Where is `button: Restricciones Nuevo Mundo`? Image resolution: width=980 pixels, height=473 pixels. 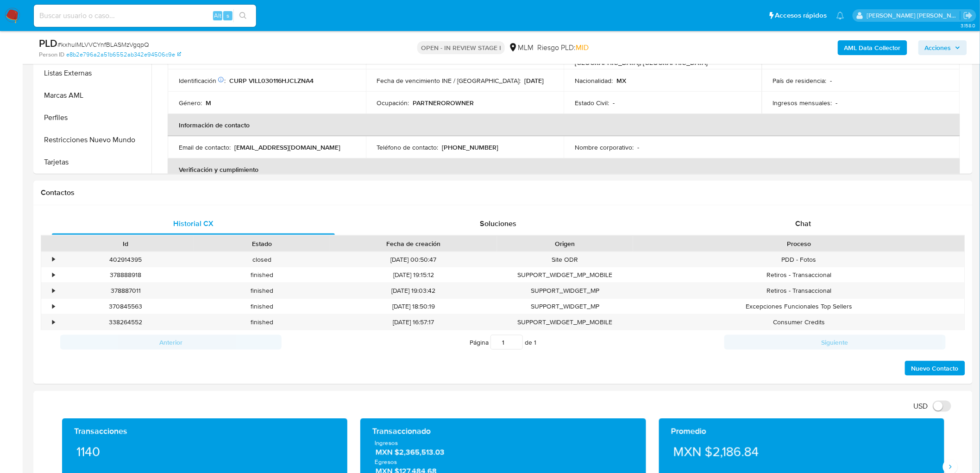
button: Restricciones Nuevo Mundo is located at coordinates (93, 140).